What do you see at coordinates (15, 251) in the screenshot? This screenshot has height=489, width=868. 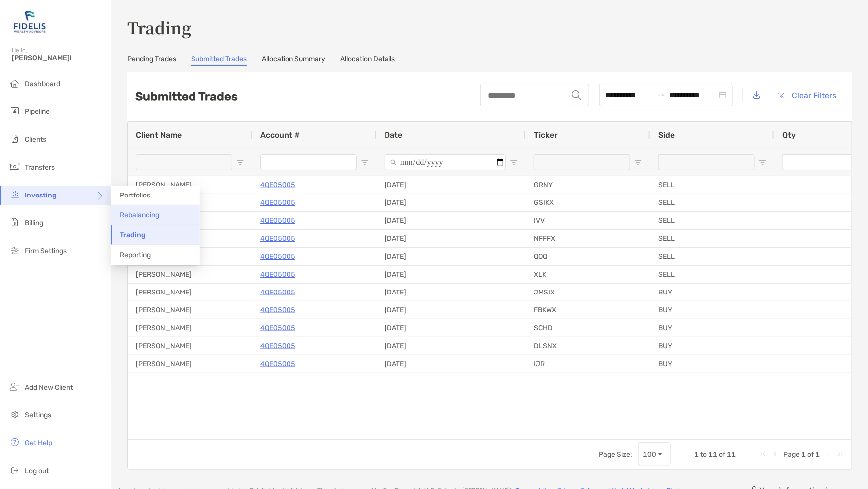 I see `img: firm-settings icon` at bounding box center [15, 251].